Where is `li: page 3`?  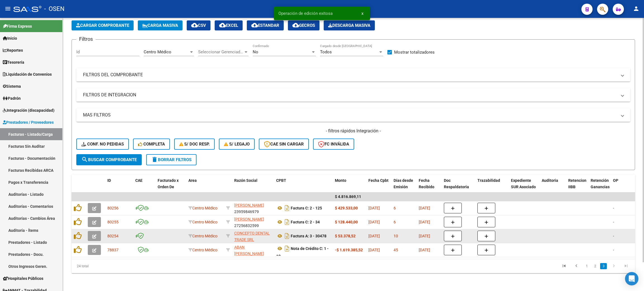 li: page 3 is located at coordinates (604, 266).